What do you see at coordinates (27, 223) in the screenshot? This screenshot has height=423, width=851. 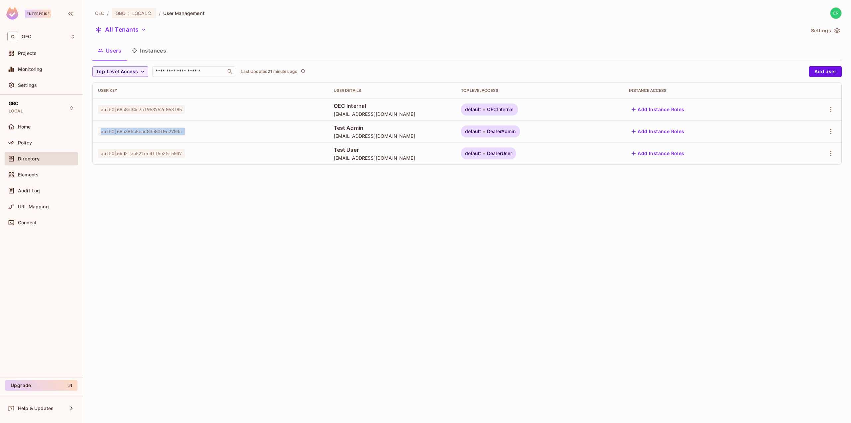 I see `span: Connect` at bounding box center [27, 223].